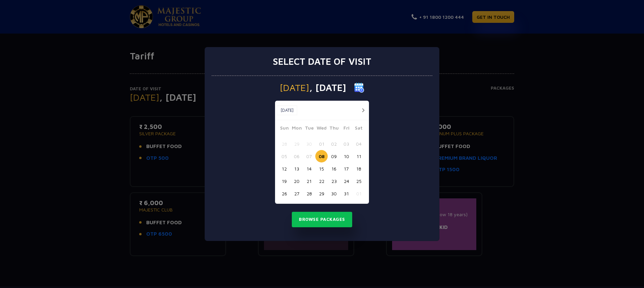  What do you see at coordinates (296, 194) in the screenshot?
I see `button: 27` at bounding box center [296, 194].